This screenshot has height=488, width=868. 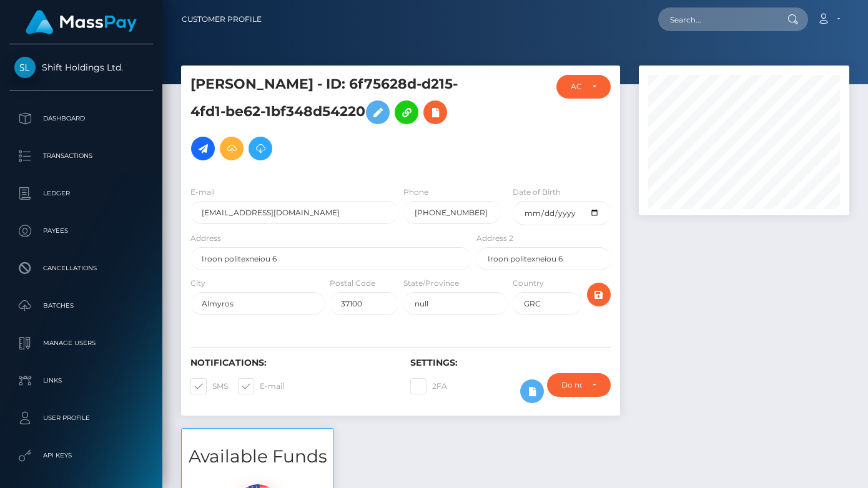 What do you see at coordinates (205, 238) in the screenshot?
I see `label: Address` at bounding box center [205, 238].